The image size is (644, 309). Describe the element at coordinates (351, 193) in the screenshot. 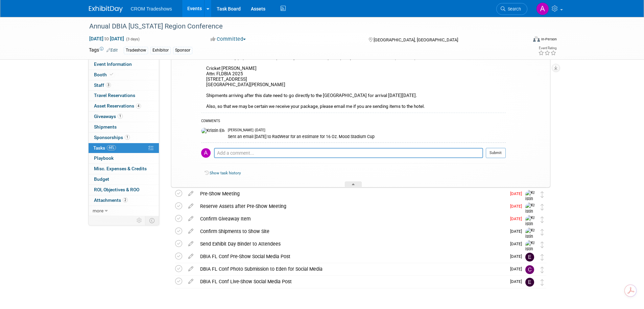

I see `div: Pre-Show Meeting` at that location.